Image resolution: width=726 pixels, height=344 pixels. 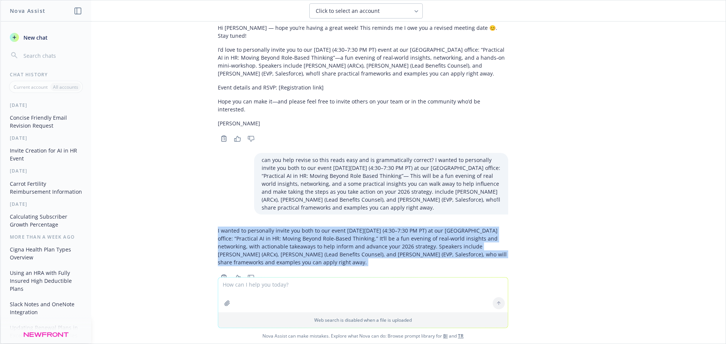 What do you see at coordinates (65, 87) in the screenshot?
I see `p: All accounts` at bounding box center [65, 87].